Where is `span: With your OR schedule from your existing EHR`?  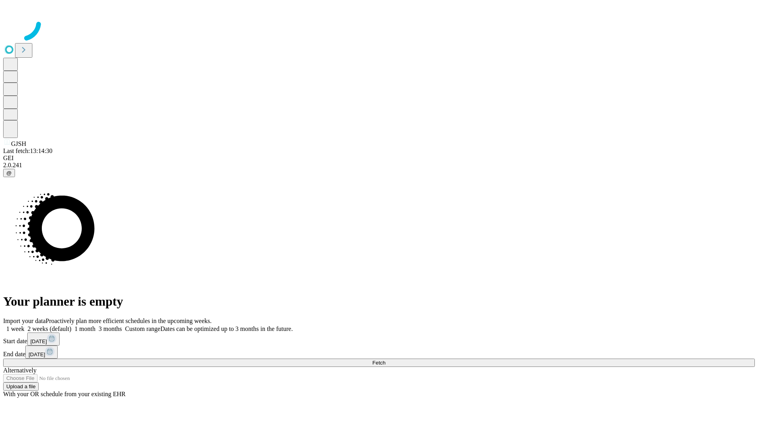
span: With your OR schedule from your existing EHR is located at coordinates (64, 393).